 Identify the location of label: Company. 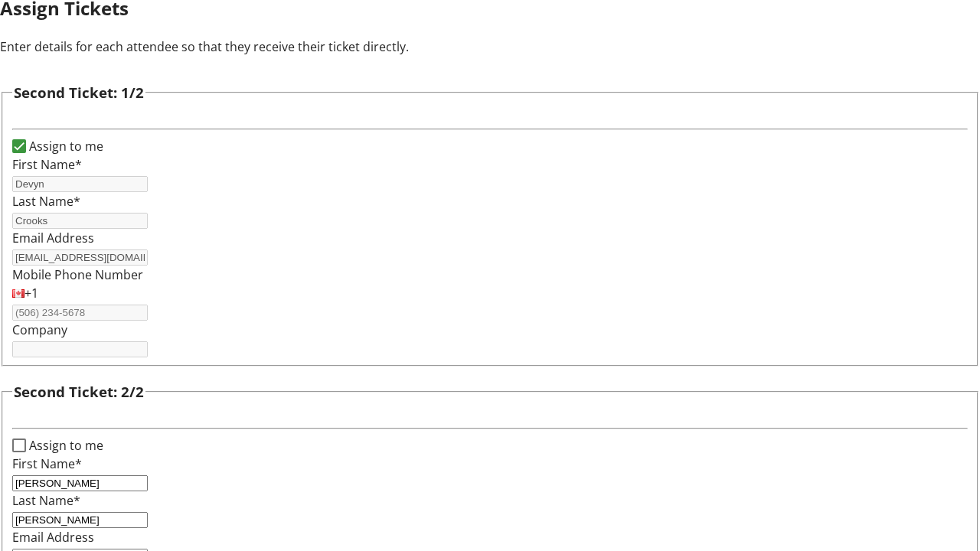
(40, 330).